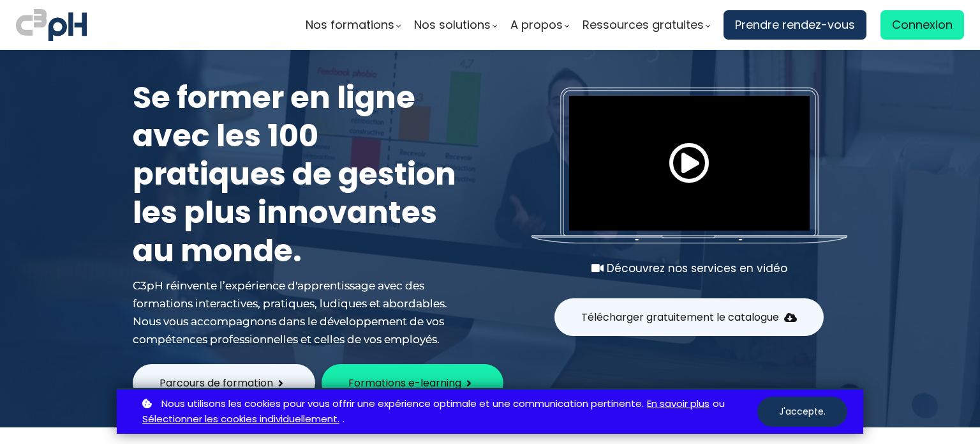 Image resolution: width=980 pixels, height=444 pixels. Describe the element at coordinates (241, 418) in the screenshot. I see `a: Sélectionner les cookies individuellement.` at that location.